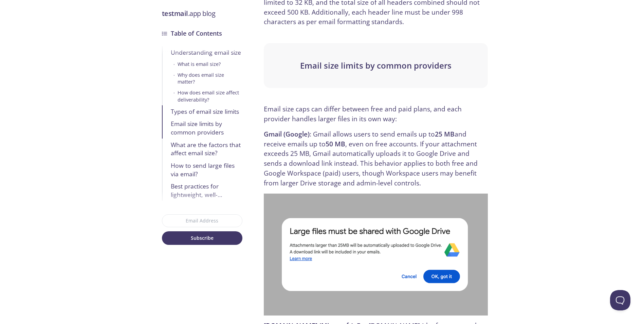 This screenshot has width=644, height=324. I want to click on h3: Table of Contents, so click(196, 33).